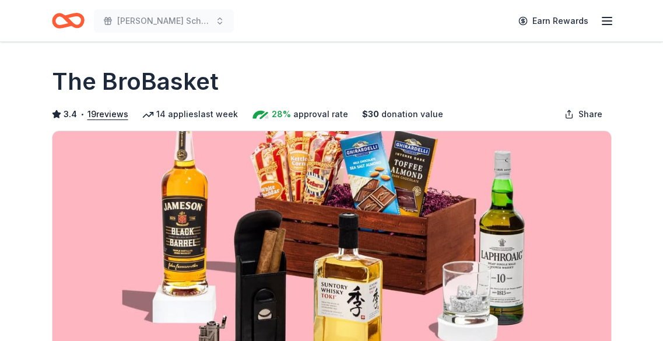 The width and height of the screenshot is (663, 341). Describe the element at coordinates (321, 114) in the screenshot. I see `span: approval rate` at that location.